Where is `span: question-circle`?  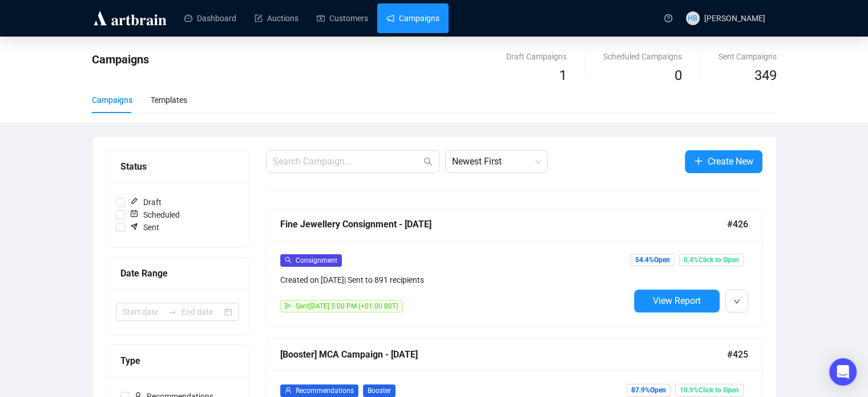
span: question-circle is located at coordinates (668, 18).